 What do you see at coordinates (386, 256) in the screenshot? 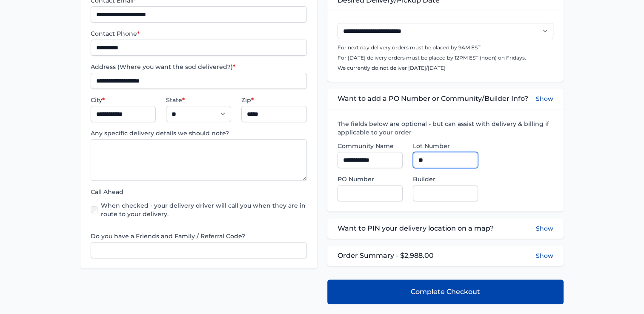
I see `span: Order Summary - $2,988.00` at bounding box center [386, 256].